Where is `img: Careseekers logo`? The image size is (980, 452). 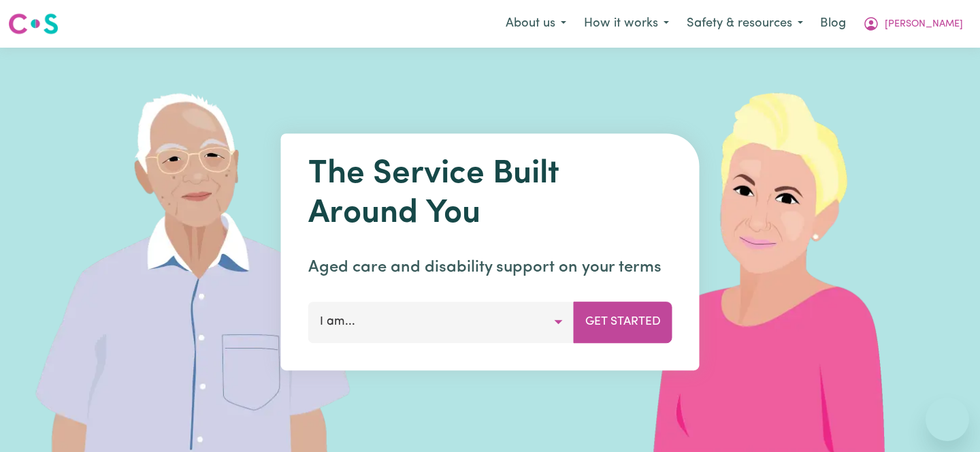
img: Careseekers logo is located at coordinates (33, 24).